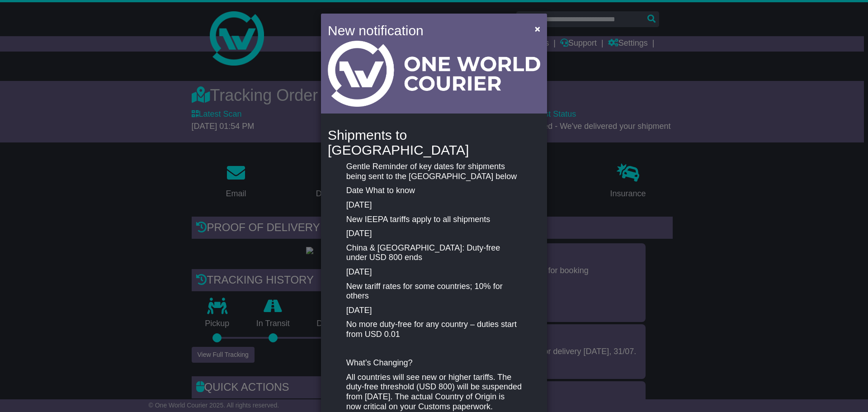 This screenshot has width=868, height=412. I want to click on p: All countries will see new or higher tariffs. The duty-free threshold (USD 800) will be suspended..., so click(434, 392).